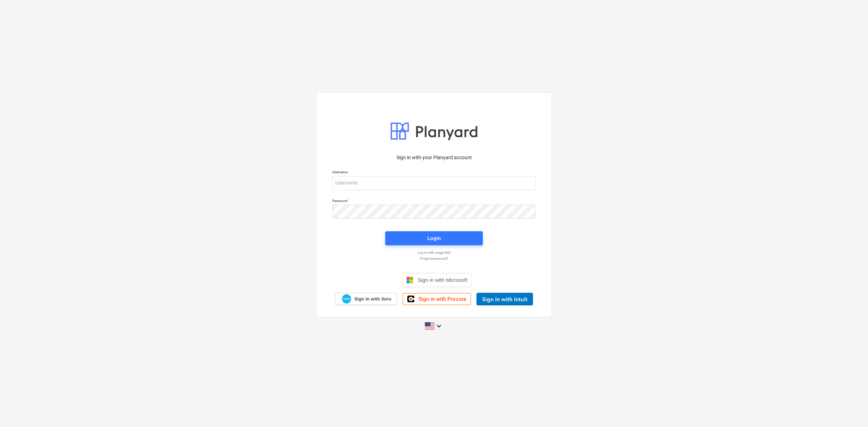  What do you see at coordinates (437, 299) in the screenshot?
I see `a: Sign in with Procore` at bounding box center [437, 299].